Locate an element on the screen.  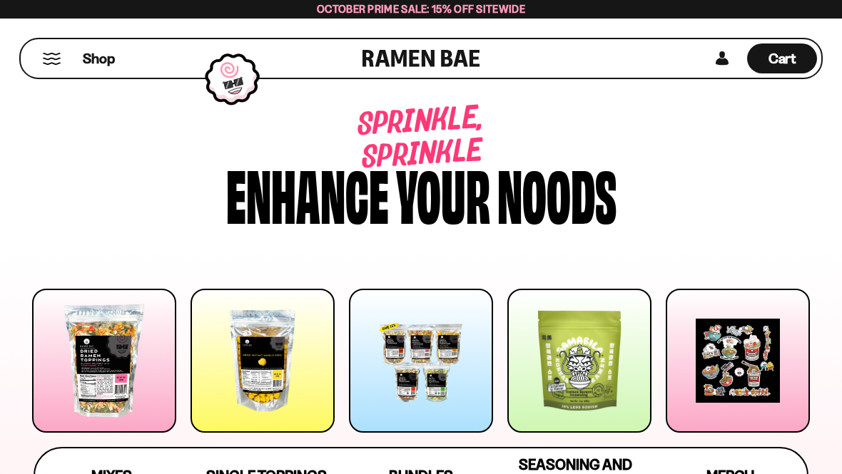
span: Cart is located at coordinates (782, 58).